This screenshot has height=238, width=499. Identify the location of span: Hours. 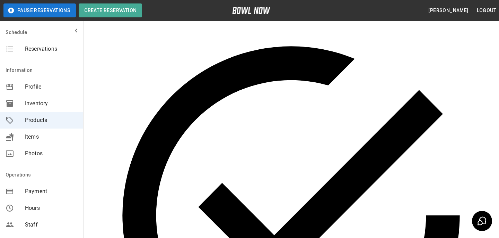
(51, 208).